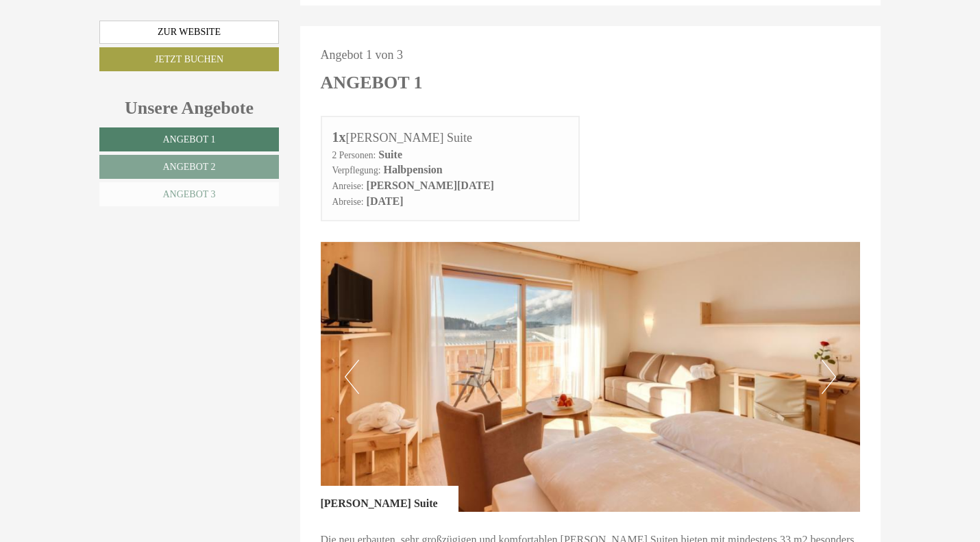 The height and width of the screenshot is (542, 980). Describe the element at coordinates (188, 166) in the screenshot. I see `span: Angebot 2` at that location.